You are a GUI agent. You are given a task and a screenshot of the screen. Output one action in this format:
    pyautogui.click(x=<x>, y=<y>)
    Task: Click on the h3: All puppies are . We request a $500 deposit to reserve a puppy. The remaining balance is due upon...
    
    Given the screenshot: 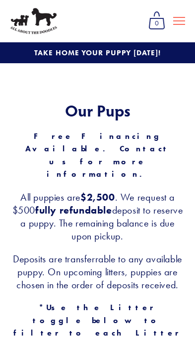 What is the action you would take?
    pyautogui.click(x=97, y=216)
    